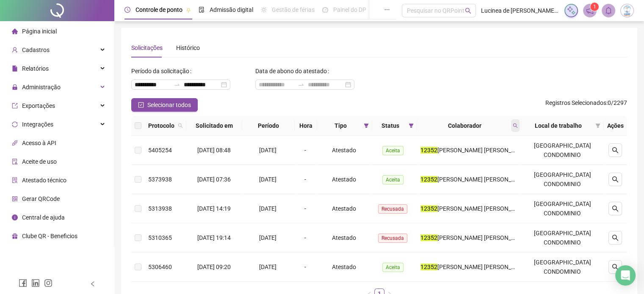 The height and width of the screenshot is (294, 644). Describe the element at coordinates (39, 105) in the screenshot. I see `span: Exportações` at that location.